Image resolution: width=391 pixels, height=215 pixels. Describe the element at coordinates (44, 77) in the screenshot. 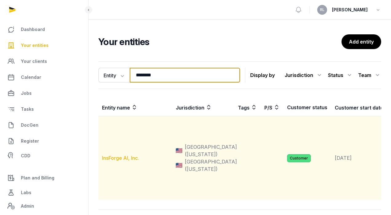

I see `a: Calendar` at that location.